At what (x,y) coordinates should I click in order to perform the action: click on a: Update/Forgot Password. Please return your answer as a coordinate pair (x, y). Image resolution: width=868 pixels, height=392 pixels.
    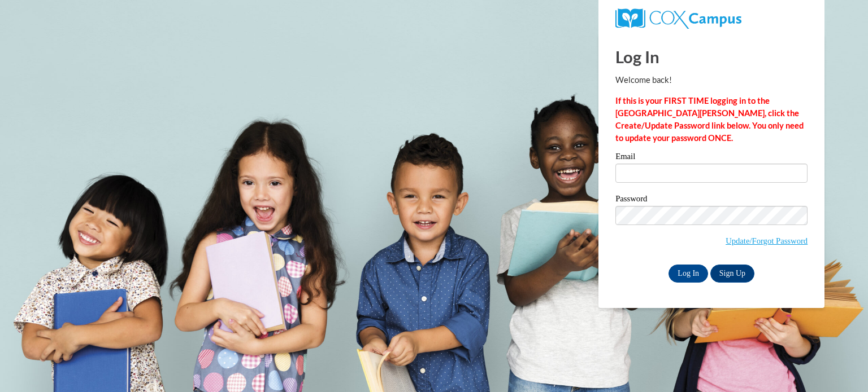
    Looking at the image, I should click on (766, 241).